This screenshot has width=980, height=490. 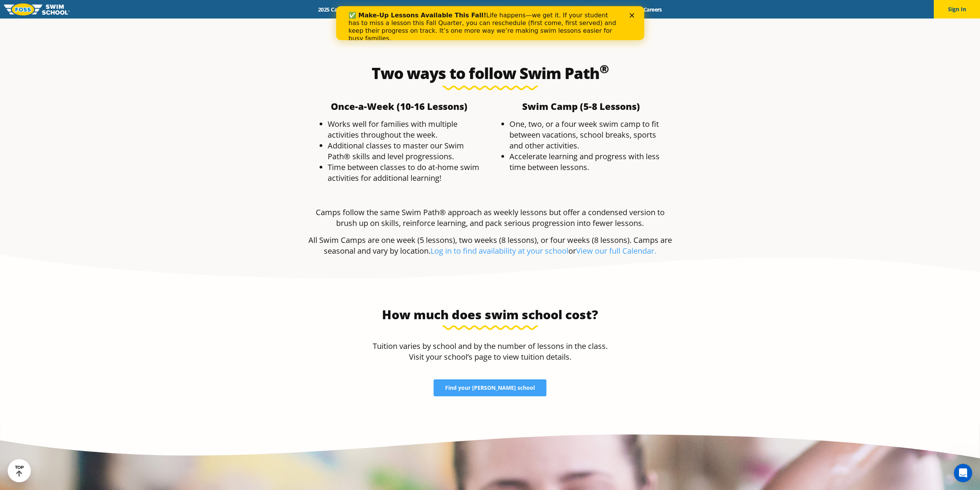 I want to click on div: Close, so click(x=298, y=9).